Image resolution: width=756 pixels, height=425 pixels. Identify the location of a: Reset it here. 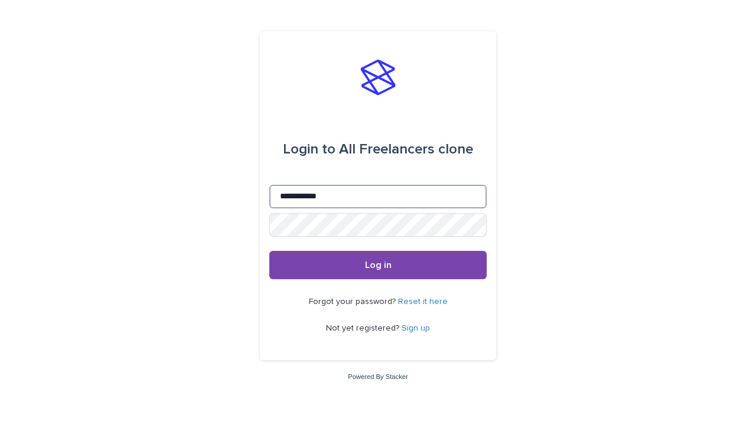
(423, 302).